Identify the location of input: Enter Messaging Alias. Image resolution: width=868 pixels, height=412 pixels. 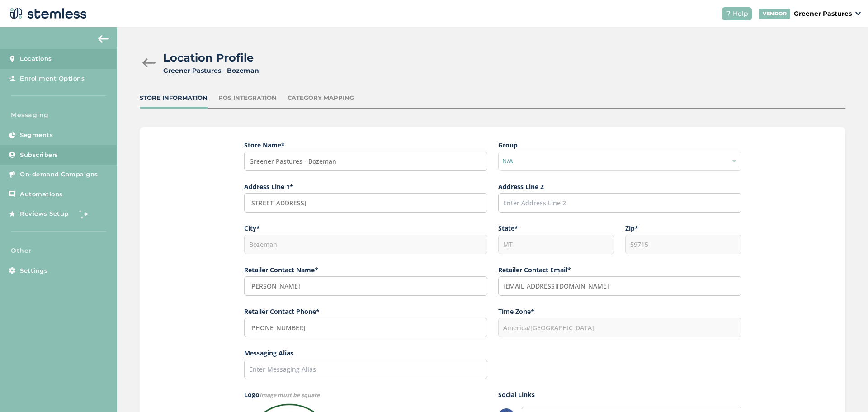
(366, 369).